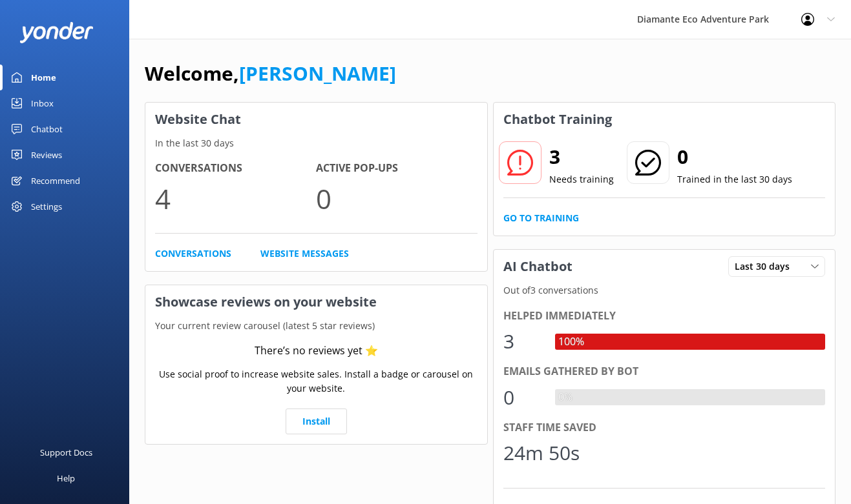 The height and width of the screenshot is (504, 851). I want to click on span: Last 30 days, so click(765, 267).